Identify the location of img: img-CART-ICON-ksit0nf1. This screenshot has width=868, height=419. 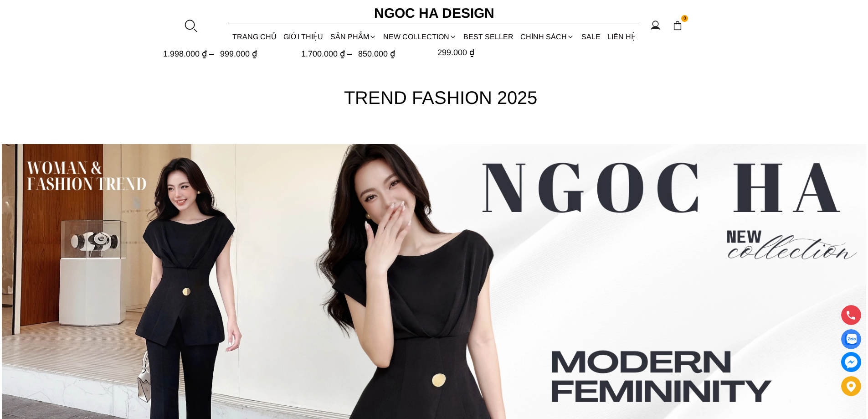
(678, 26).